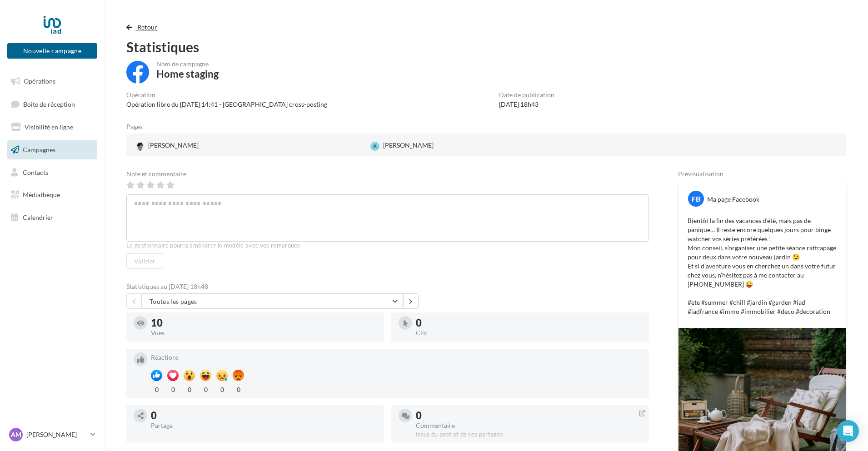 The image size is (868, 451). I want to click on span: AM, so click(16, 434).